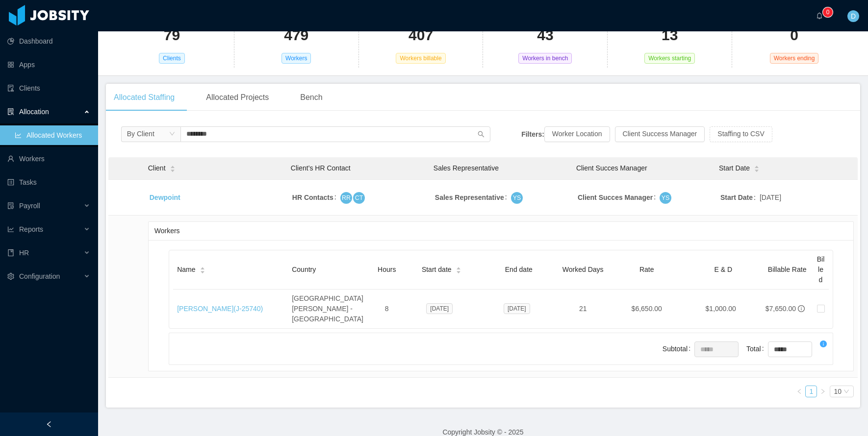 This screenshot has height=436, width=868. I want to click on span: Clients, so click(172, 58).